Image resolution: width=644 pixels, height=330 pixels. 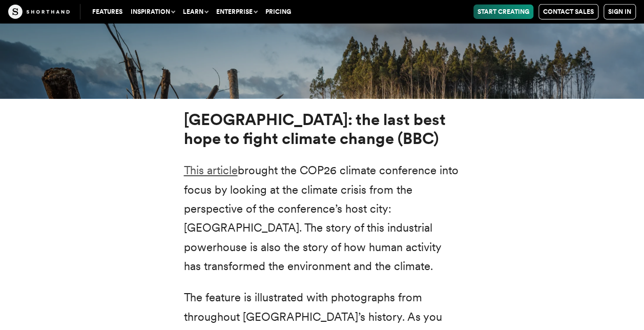 What do you see at coordinates (153, 12) in the screenshot?
I see `button: Inspiration` at bounding box center [153, 12].